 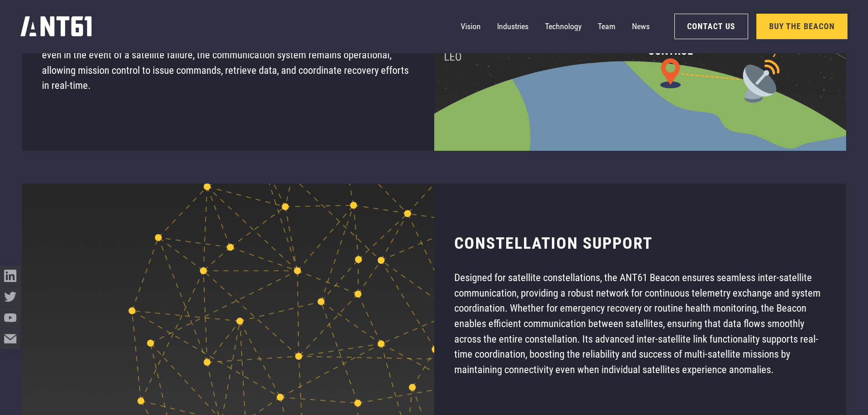 I want to click on a: home, so click(x=56, y=26).